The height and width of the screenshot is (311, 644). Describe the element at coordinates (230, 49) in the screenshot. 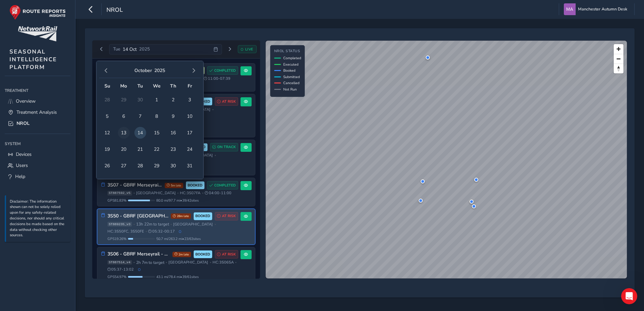

I see `button: Next day` at that location.